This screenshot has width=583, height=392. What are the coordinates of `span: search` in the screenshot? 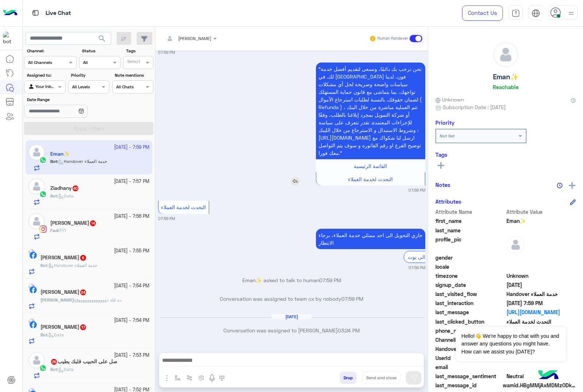 It's located at (102, 39).